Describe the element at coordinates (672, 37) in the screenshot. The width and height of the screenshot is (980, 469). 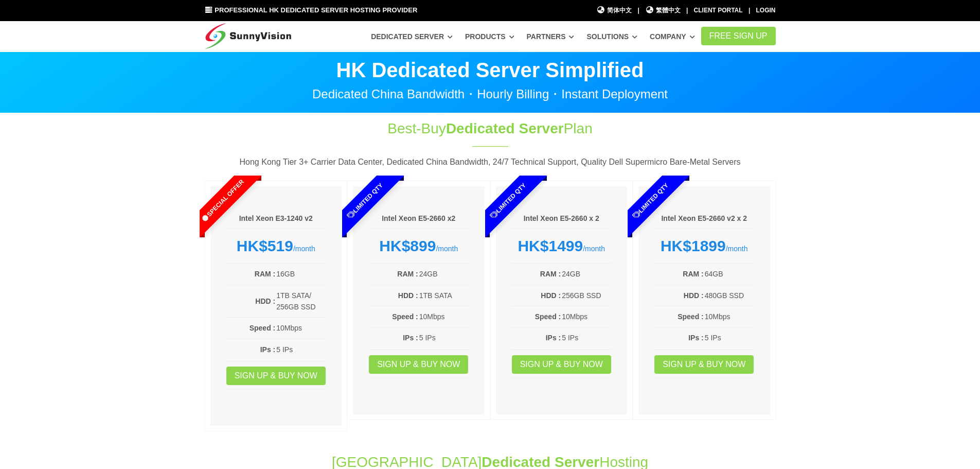
I see `a: Company` at that location.